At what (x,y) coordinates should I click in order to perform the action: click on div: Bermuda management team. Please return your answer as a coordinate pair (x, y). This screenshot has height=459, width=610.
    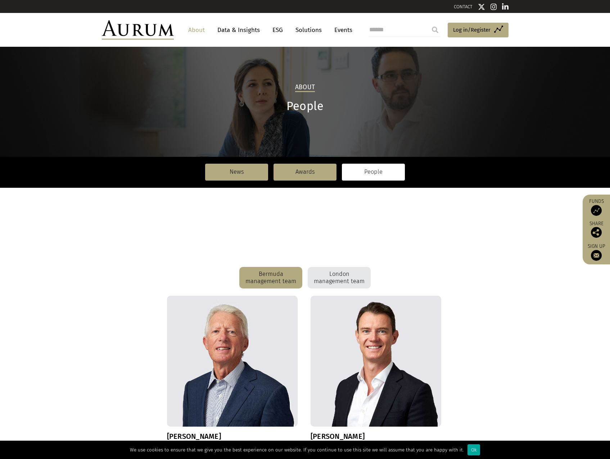
    Looking at the image, I should click on (271, 278).